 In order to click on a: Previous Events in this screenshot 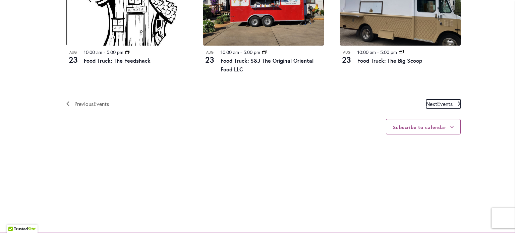, I will do `click(88, 104)`.